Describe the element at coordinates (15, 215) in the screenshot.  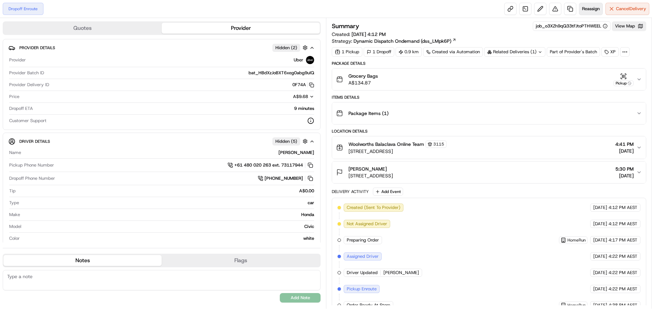
I see `span: Make` at that location.